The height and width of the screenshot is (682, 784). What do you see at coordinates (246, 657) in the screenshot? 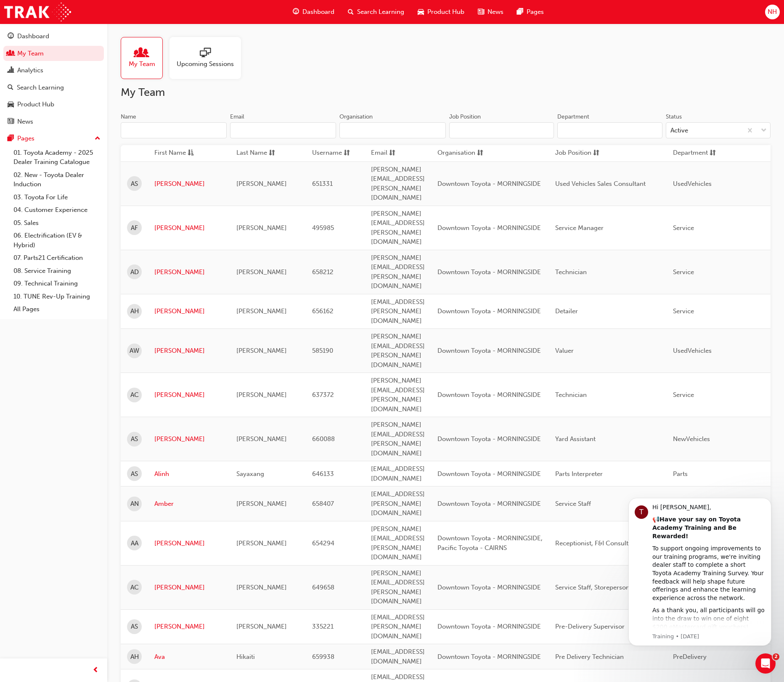
I see `span: Hikaiti` at bounding box center [246, 657].